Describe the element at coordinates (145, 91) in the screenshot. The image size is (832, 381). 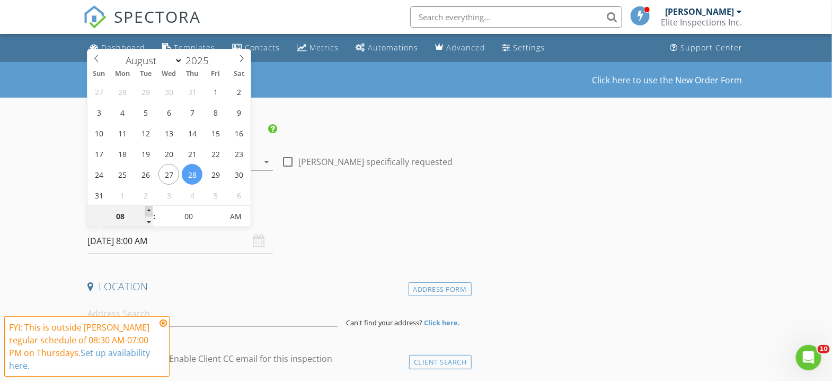
I see `span: July 29, 2025` at that location.